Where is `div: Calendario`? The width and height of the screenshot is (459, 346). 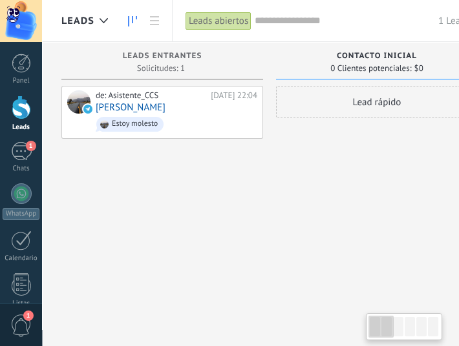 div: Calendario is located at coordinates (21, 258).